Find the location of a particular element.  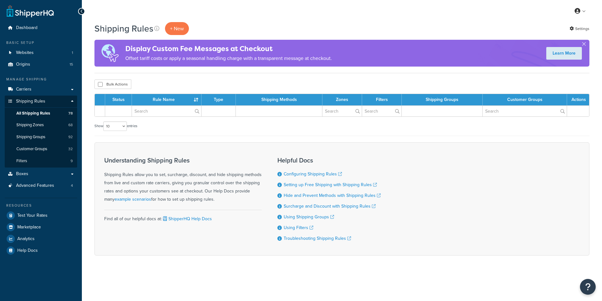

th: Rule Name is located at coordinates (167, 100).